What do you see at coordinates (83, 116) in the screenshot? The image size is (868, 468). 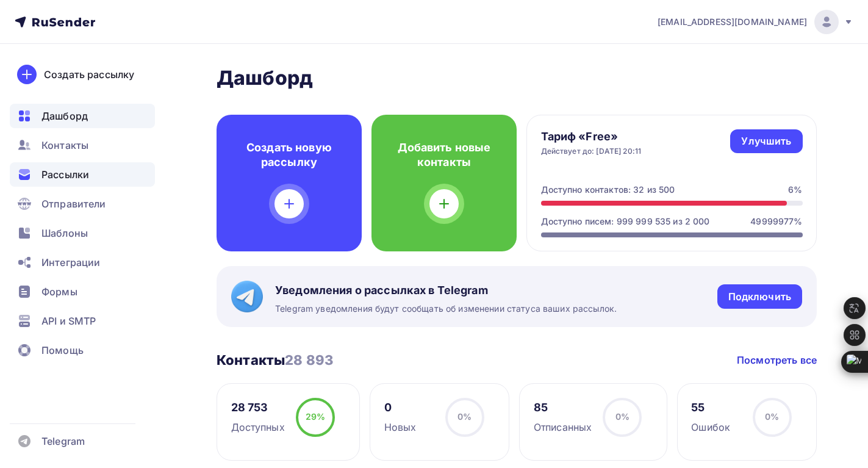 I see `a: Дашборд` at bounding box center [83, 116].